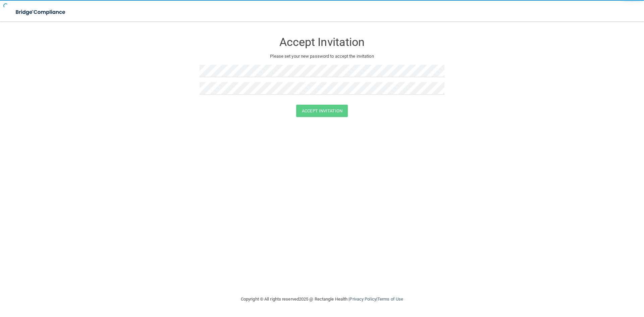  I want to click on p: Please set your new password to accept the invitation, so click(322, 56).